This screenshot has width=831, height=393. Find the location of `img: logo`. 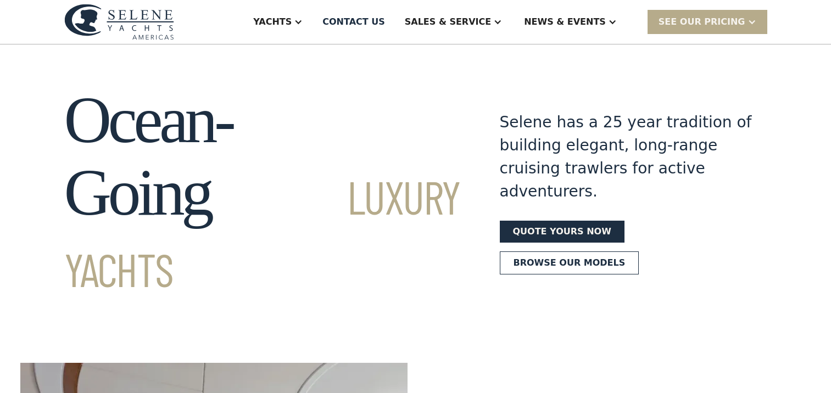

img: logo is located at coordinates (119, 21).